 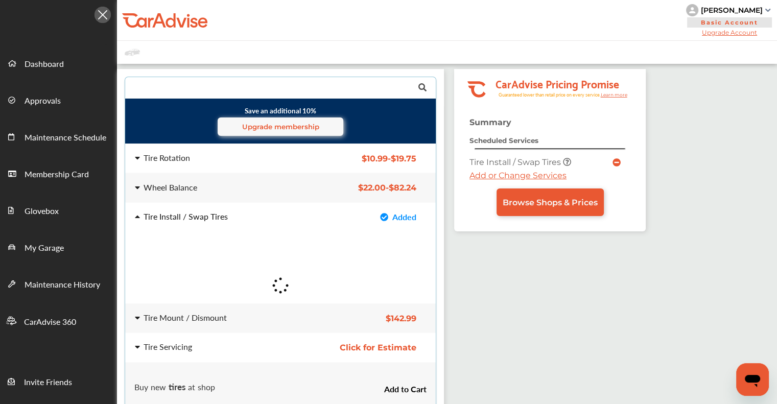 What do you see at coordinates (557, 83) in the screenshot?
I see `tspan: CarAdvise Pricing Promise` at bounding box center [557, 83].